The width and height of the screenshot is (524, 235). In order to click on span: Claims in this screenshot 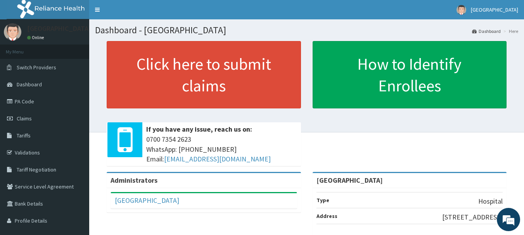, I will do `click(24, 119)`.